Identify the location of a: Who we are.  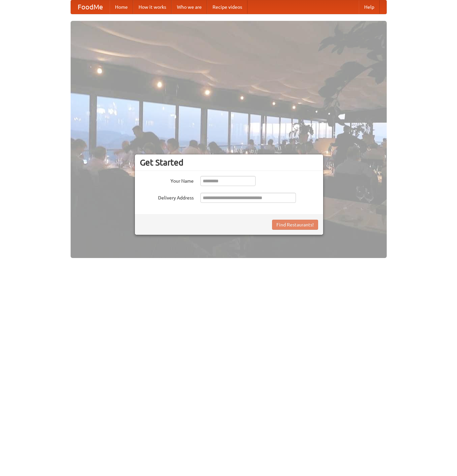
(190, 7).